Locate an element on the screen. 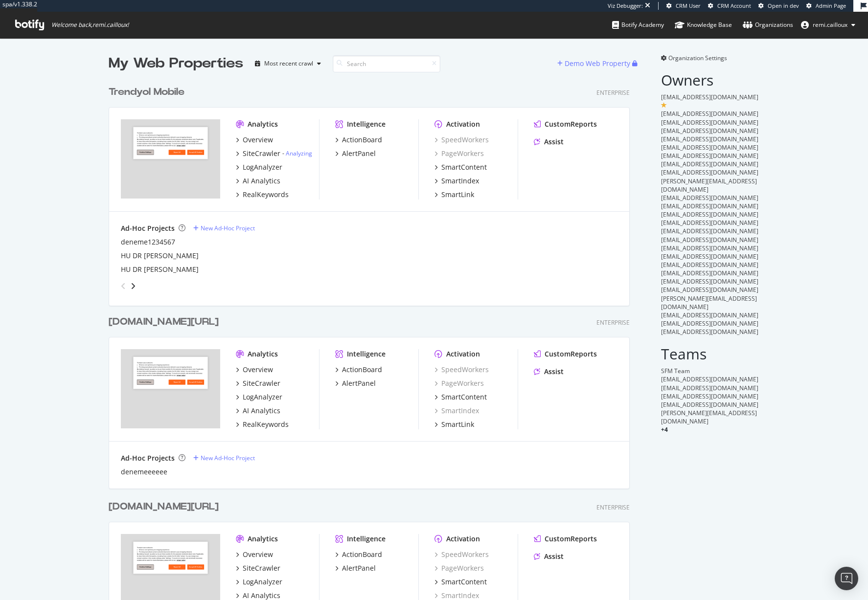 Image resolution: width=868 pixels, height=600 pixels. div: AlertPanel is located at coordinates (359, 154).